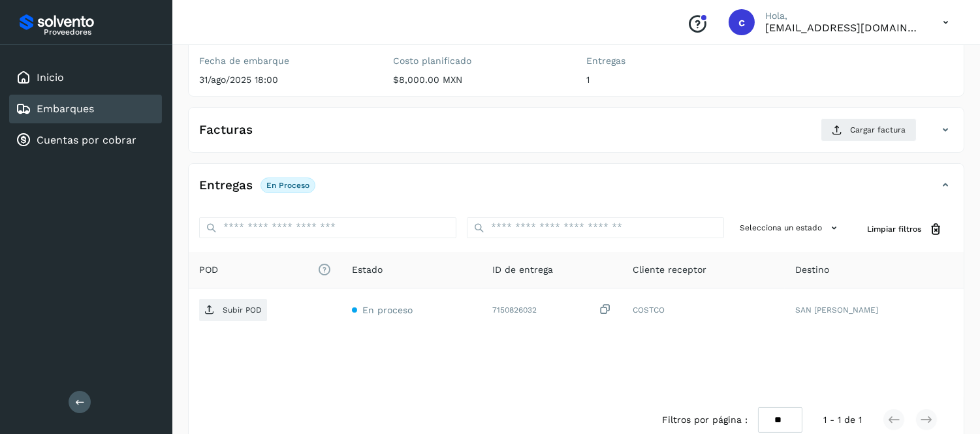 The image size is (980, 434). I want to click on span: En proceso, so click(387, 310).